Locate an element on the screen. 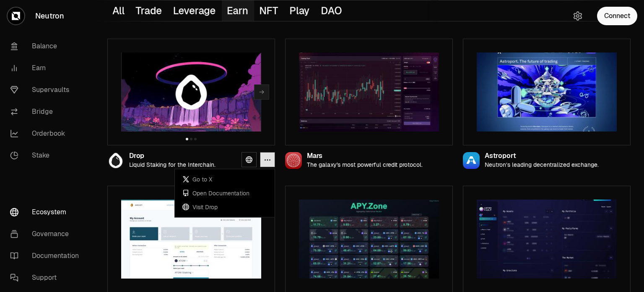 The height and width of the screenshot is (292, 644). p: Liquid Staking for the Interchain. is located at coordinates (172, 164).